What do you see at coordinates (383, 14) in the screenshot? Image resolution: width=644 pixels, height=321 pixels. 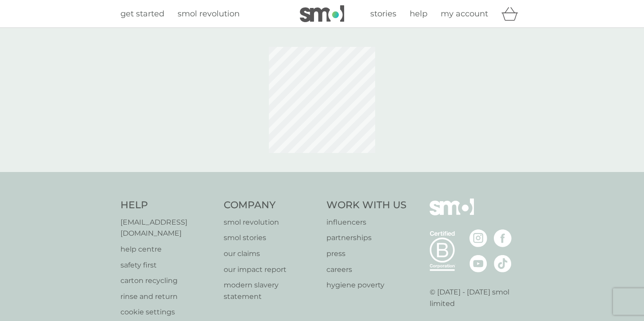 I see `a: stories` at bounding box center [383, 14].